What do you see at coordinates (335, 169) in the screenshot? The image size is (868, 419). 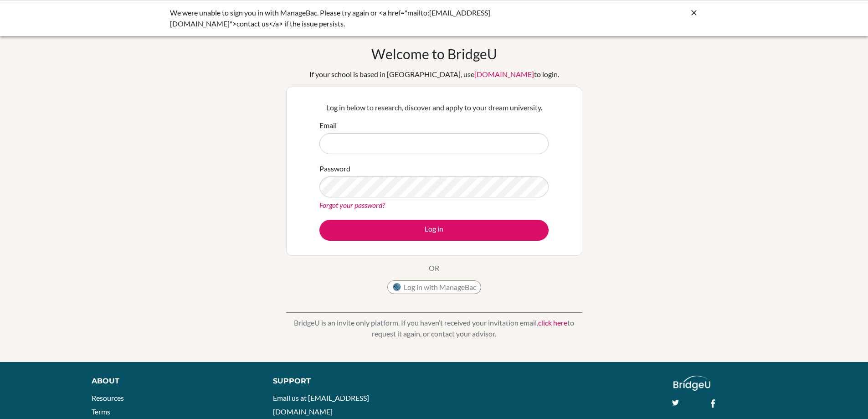 I see `label: Password` at bounding box center [335, 169].